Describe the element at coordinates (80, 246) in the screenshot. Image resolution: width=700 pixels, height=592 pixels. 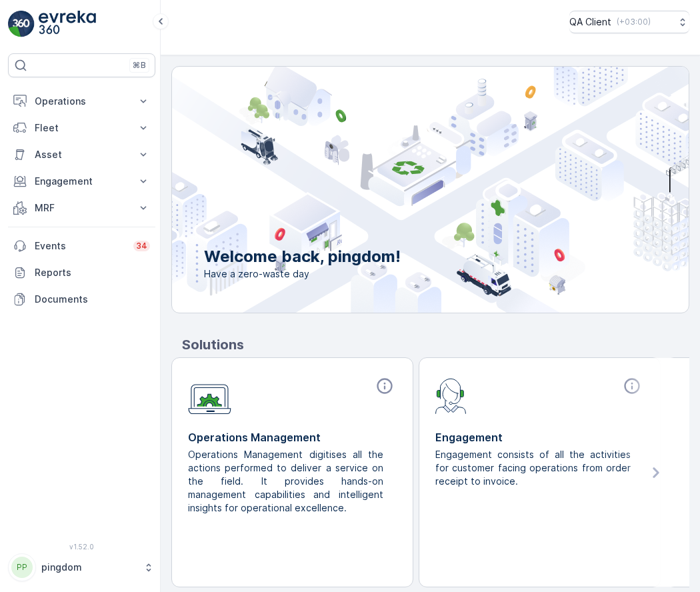
I see `p: Events` at that location.